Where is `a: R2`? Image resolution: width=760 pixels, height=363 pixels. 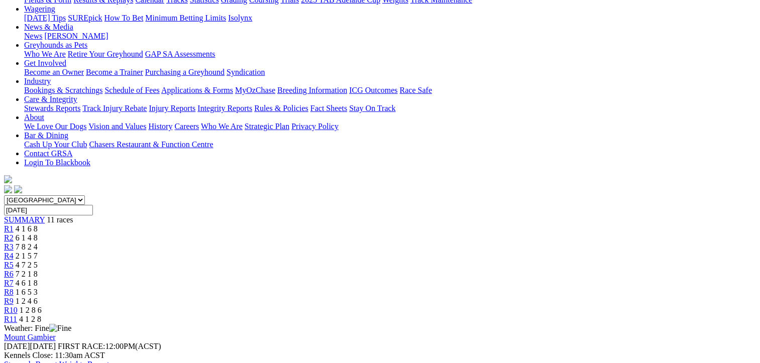
a: R2 is located at coordinates (9, 237).